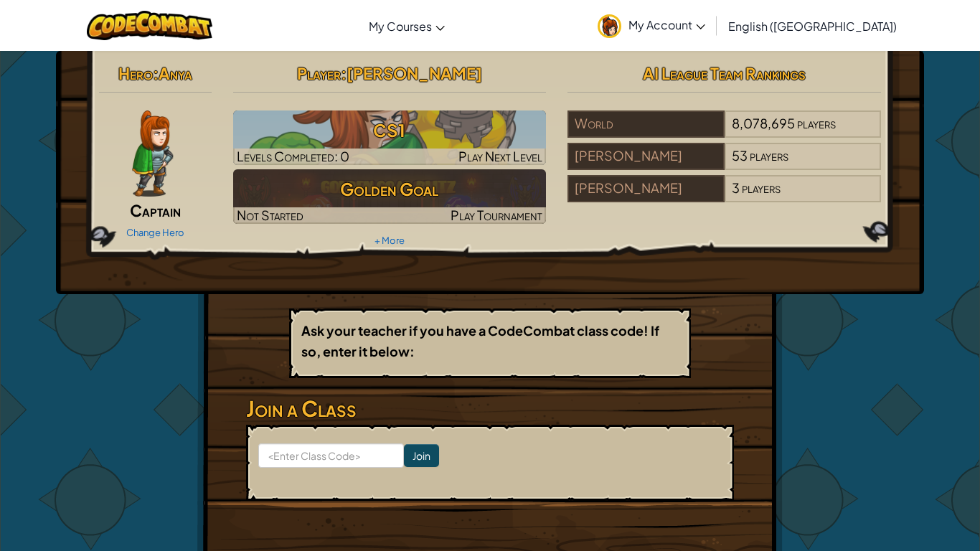 This screenshot has width=980, height=551. Describe the element at coordinates (331, 455) in the screenshot. I see `input: <Enter Class Code>` at that location.